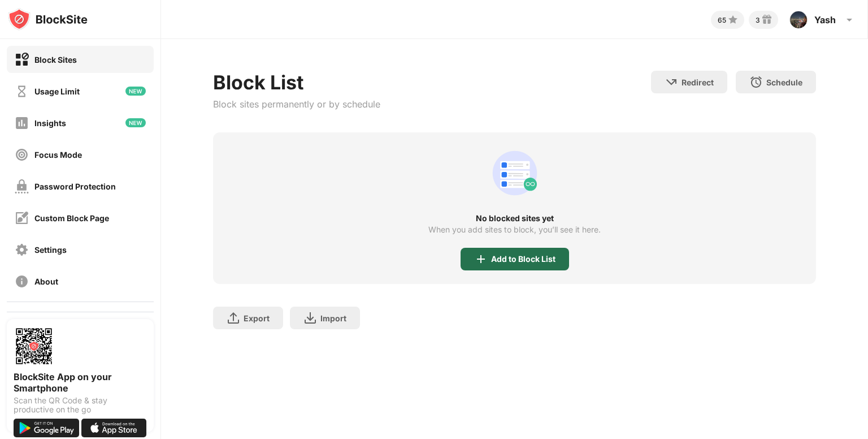 The image size is (868, 439). I want to click on div: Yash, so click(825, 20).